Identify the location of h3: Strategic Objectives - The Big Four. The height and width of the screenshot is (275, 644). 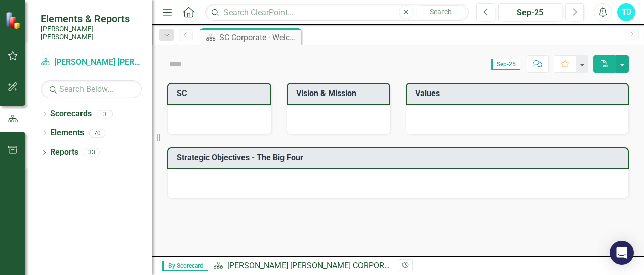
(399, 158).